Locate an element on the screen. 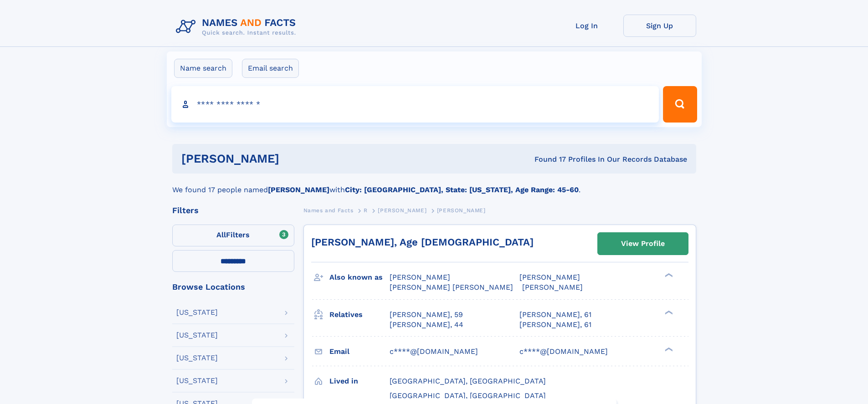 The image size is (868, 404). a: View Profile is located at coordinates (643, 244).